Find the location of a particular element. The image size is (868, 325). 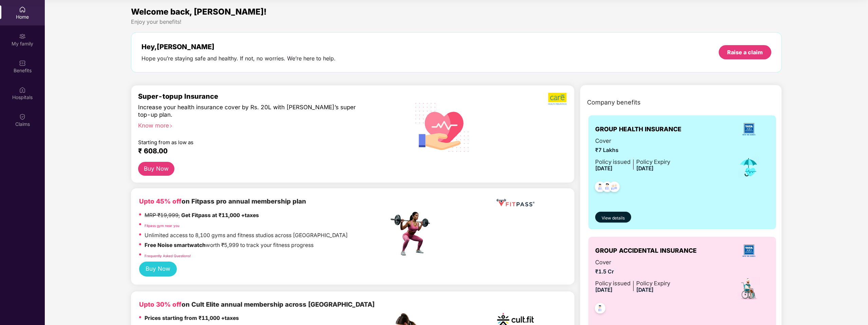

a: Fitpass gym near you is located at coordinates (162, 225).